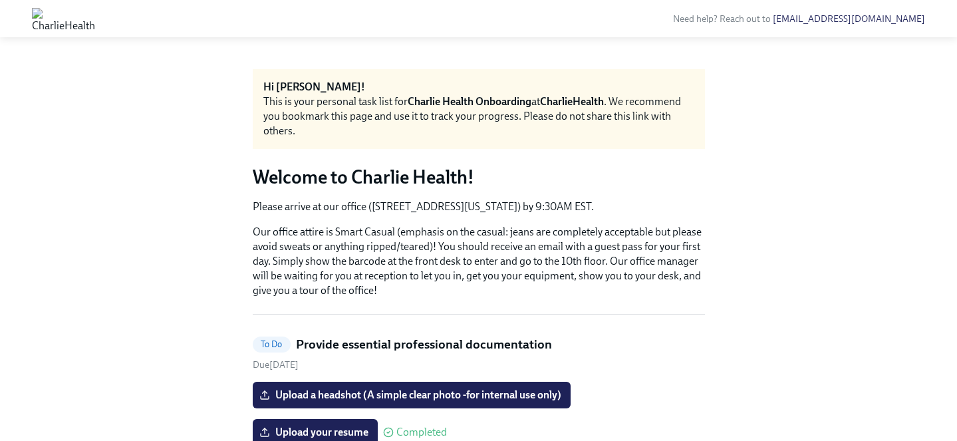 The image size is (957, 441). Describe the element at coordinates (479, 116) in the screenshot. I see `div: This is your personal task list for at . We recommend you bookmark this page and use it to track ...` at that location.